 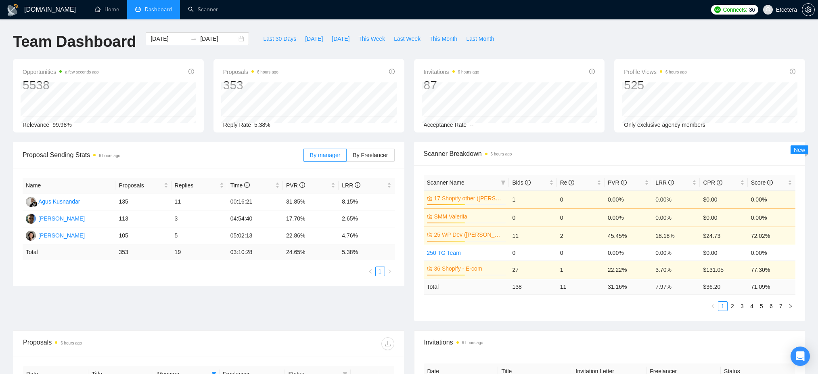 What do you see at coordinates (255, 252) in the screenshot?
I see `td: 03:10:28` at bounding box center [255, 252].